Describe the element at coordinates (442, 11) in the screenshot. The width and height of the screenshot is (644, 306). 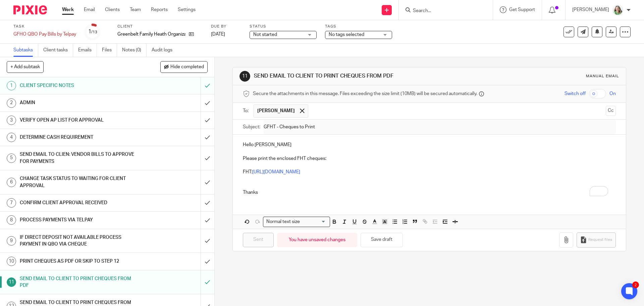
I see `input: Search` at that location.